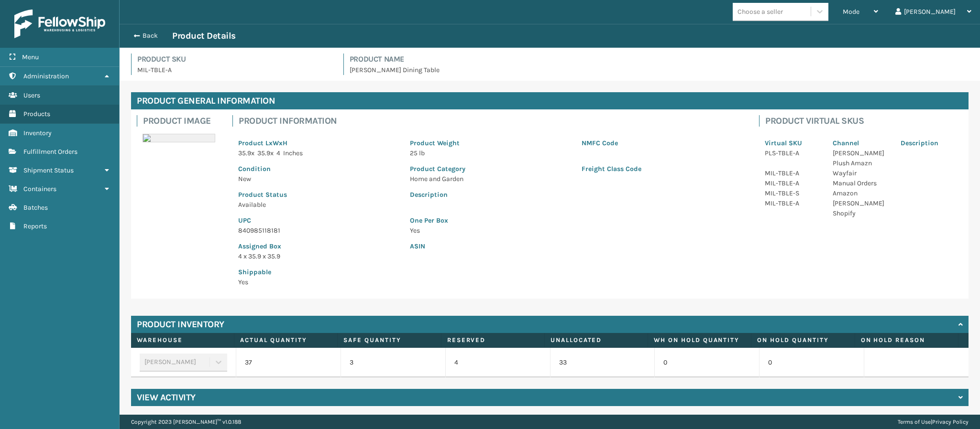 The width and height of the screenshot is (980, 429). What do you see at coordinates (31, 95) in the screenshot?
I see `span: Users` at bounding box center [31, 95].